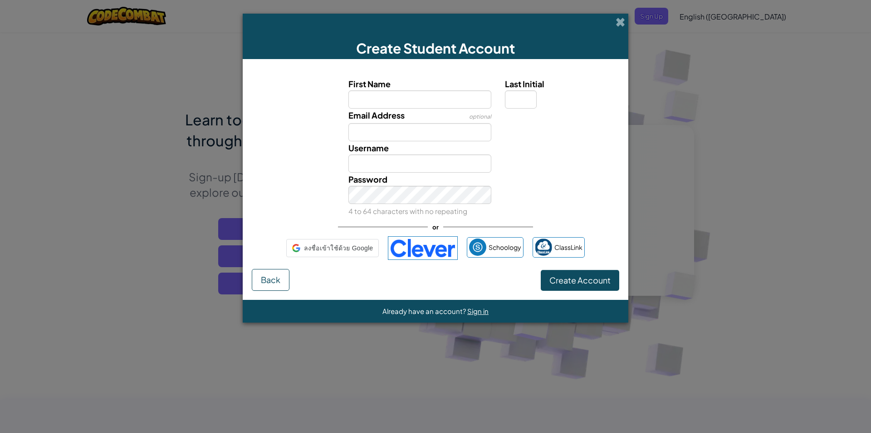 The width and height of the screenshot is (871, 433). What do you see at coordinates (525, 84) in the screenshot?
I see `span: Last Initial` at bounding box center [525, 84].